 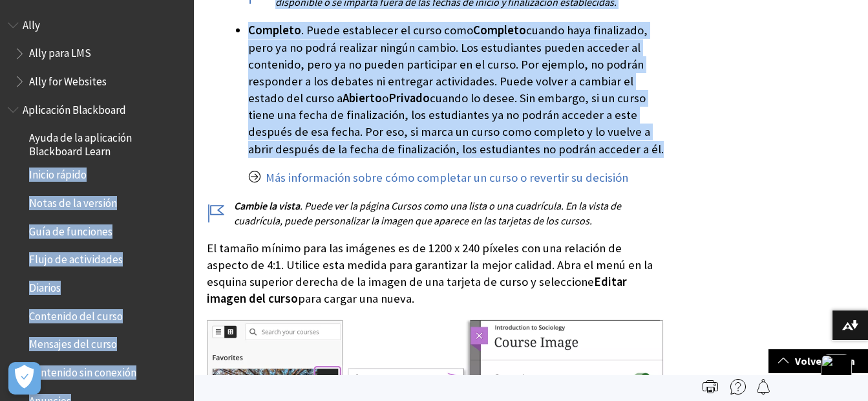 I want to click on span: Inicio rápido, so click(x=57, y=173).